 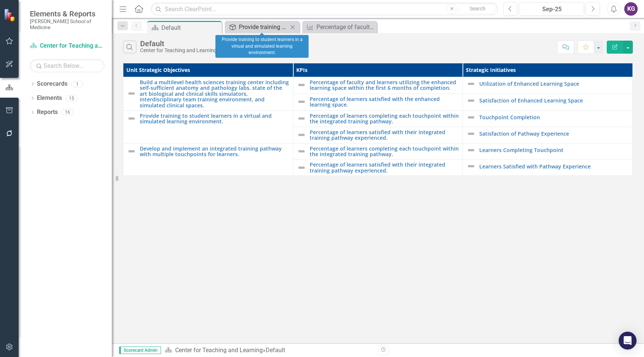 I want to click on img: ClearPoint Strategy, so click(x=10, y=14).